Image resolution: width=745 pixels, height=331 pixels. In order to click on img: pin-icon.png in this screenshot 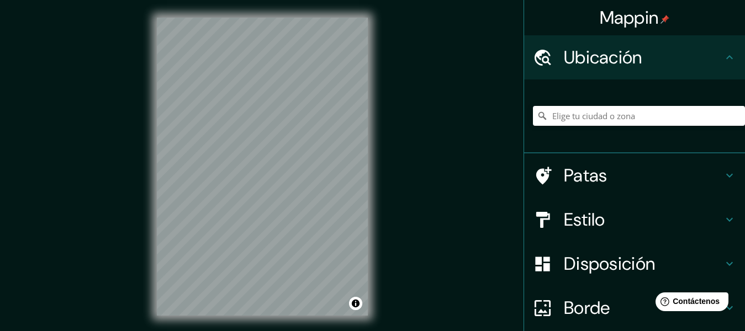, I will do `click(665, 19)`.